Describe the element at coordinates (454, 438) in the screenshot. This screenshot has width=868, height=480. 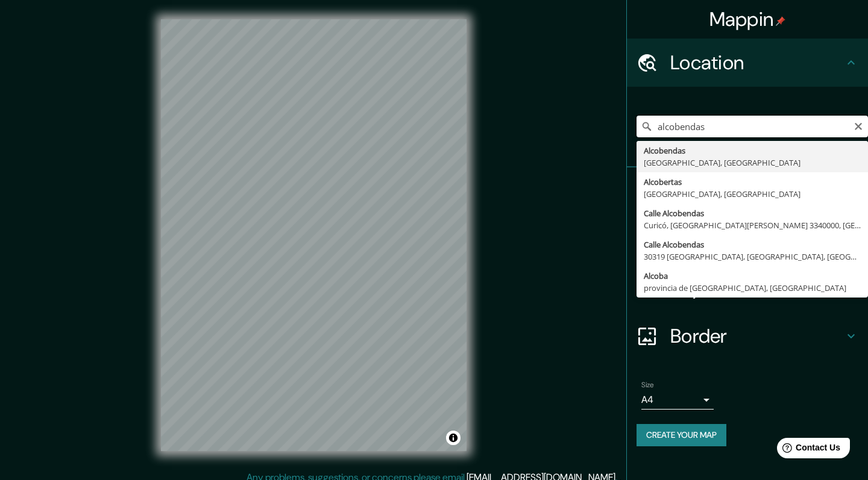
I see `button: Toggle attribution` at that location.